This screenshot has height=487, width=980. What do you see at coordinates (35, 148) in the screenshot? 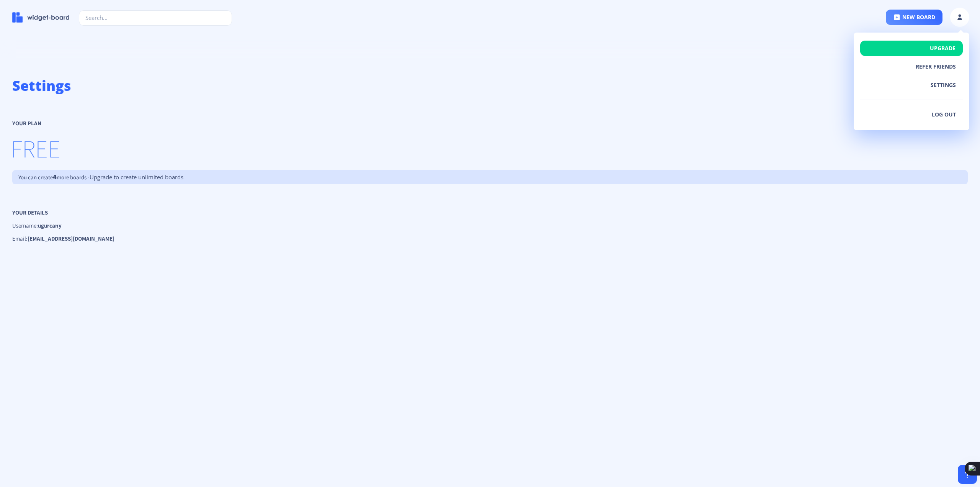
I see `span: FREE` at bounding box center [35, 148].